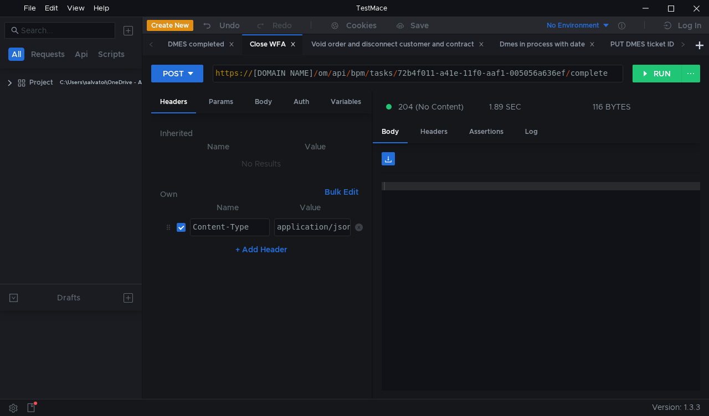  I want to click on div: Undo, so click(229, 25).